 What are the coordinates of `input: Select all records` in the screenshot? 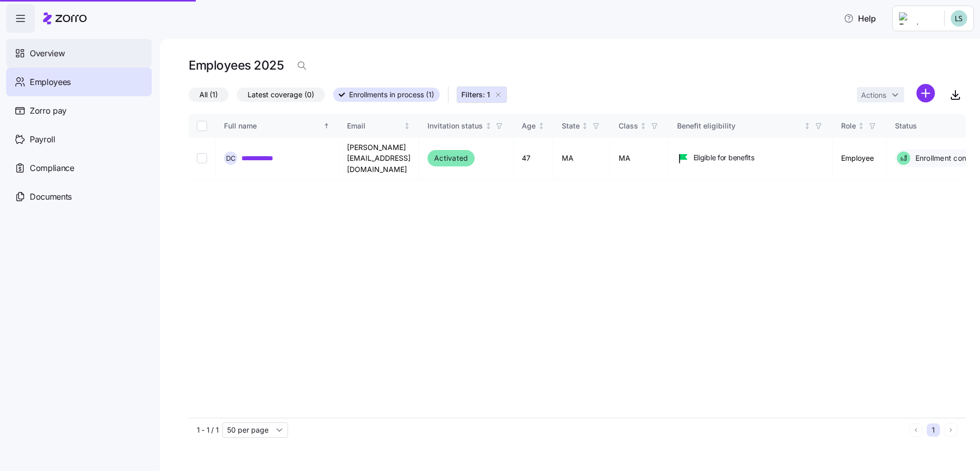 It's located at (202, 126).